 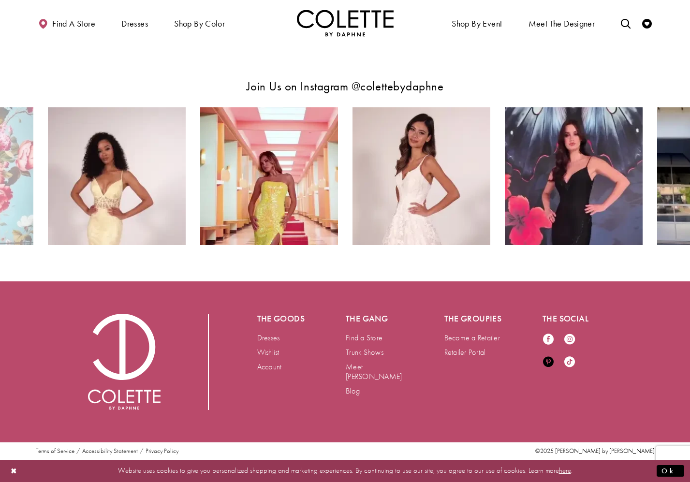 I want to click on ul: Follow us, so click(x=564, y=351).